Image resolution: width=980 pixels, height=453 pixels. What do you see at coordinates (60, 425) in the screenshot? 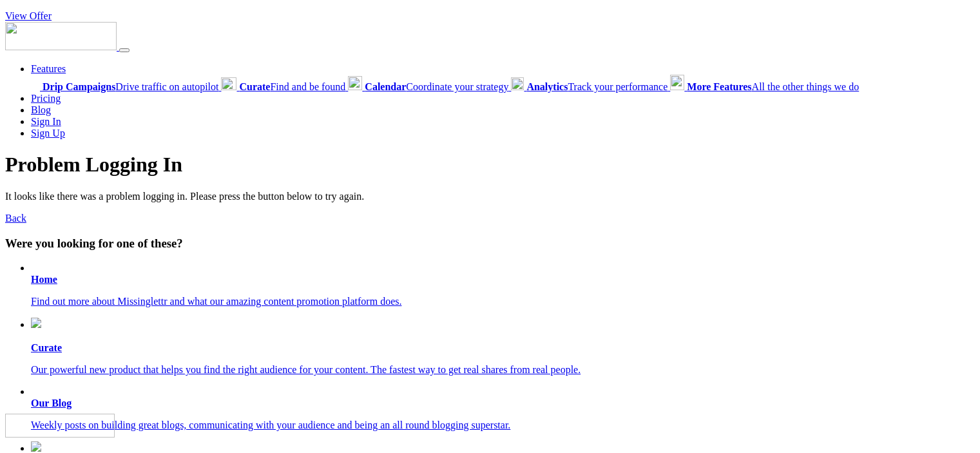
I see `img: Missinglettr - Social Media Marketing for content focused teams | Product Hunt` at bounding box center [60, 425].